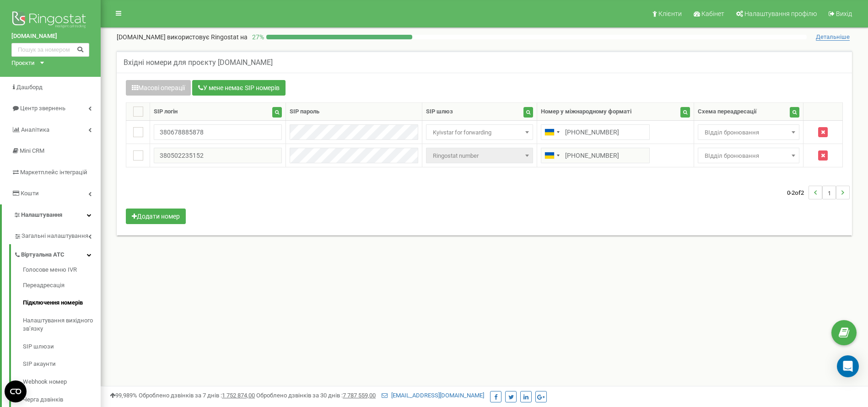 The width and height of the screenshot is (868, 407). I want to click on a: SIP акаунти, so click(62, 364).